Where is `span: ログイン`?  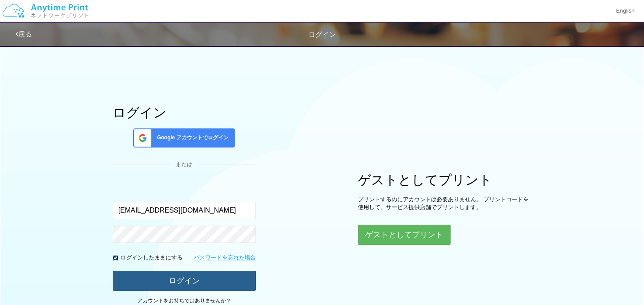 span: ログイン is located at coordinates (322, 34).